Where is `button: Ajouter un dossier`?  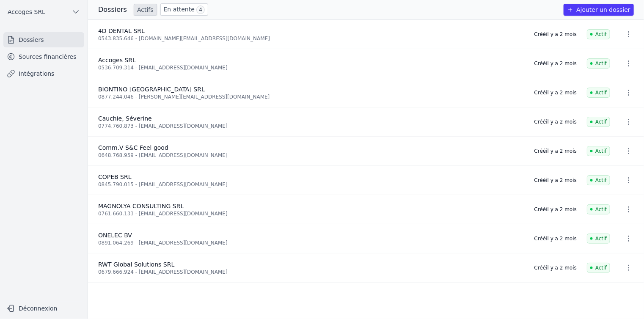 button: Ajouter un dossier is located at coordinates (599, 10).